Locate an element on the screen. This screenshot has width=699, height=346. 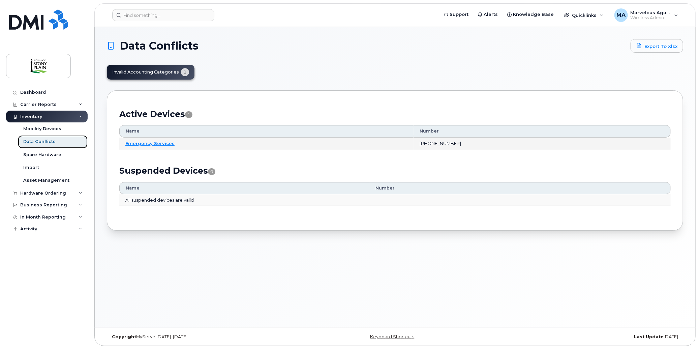
span: Data Conflicts is located at coordinates (159, 46).